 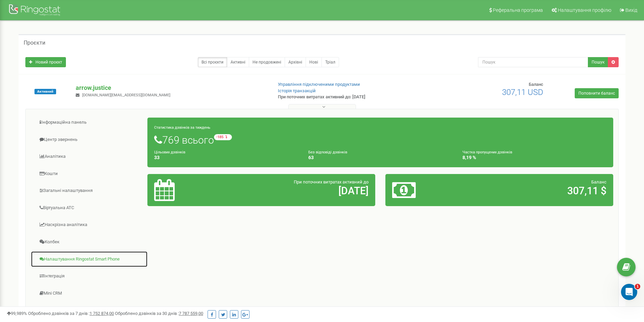 What do you see at coordinates (191, 313) in the screenshot?
I see `u: 7 787 559,00` at bounding box center [191, 313].